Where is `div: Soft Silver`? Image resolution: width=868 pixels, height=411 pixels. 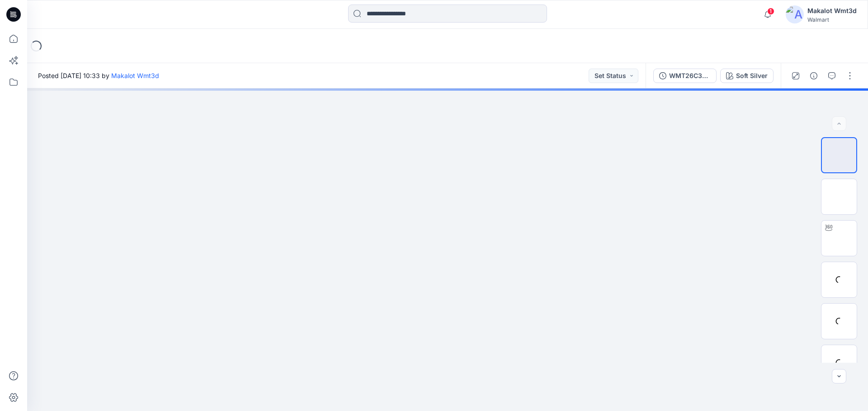
div: Soft Silver is located at coordinates (751, 76).